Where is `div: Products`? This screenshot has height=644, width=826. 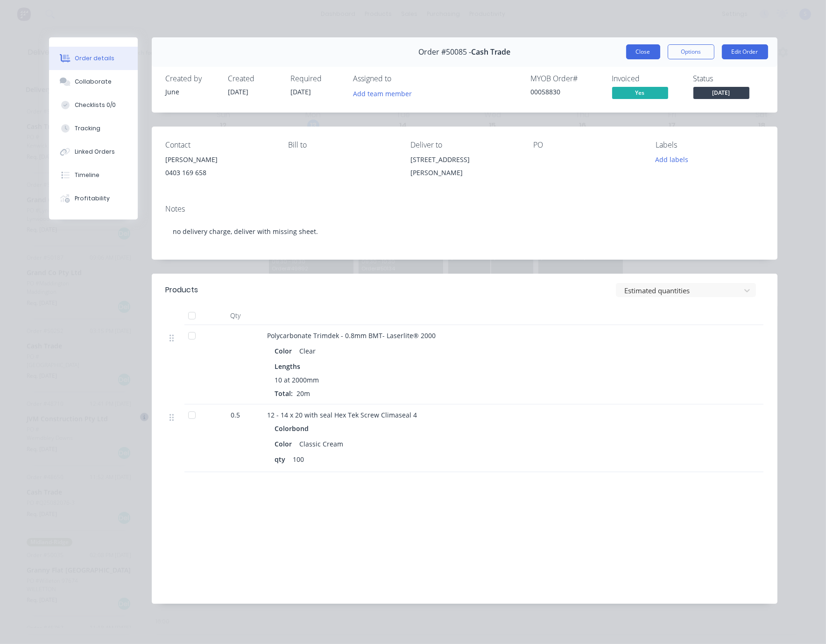
div: Products is located at coordinates (182, 290).